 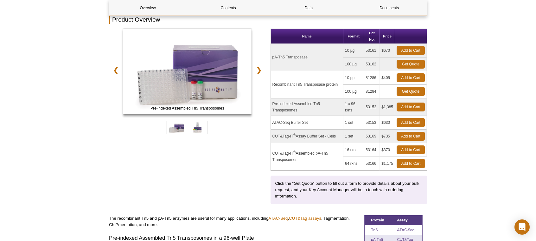 I want to click on th: Cat No., so click(x=372, y=36).